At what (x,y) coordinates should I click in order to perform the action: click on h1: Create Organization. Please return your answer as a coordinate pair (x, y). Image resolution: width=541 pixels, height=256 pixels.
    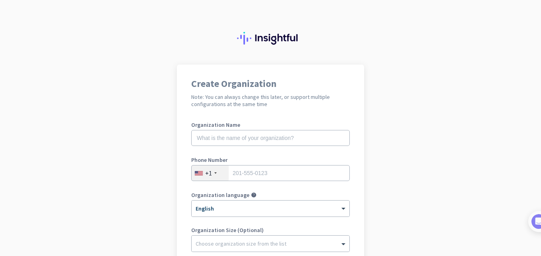
    Looking at the image, I should click on (271, 84).